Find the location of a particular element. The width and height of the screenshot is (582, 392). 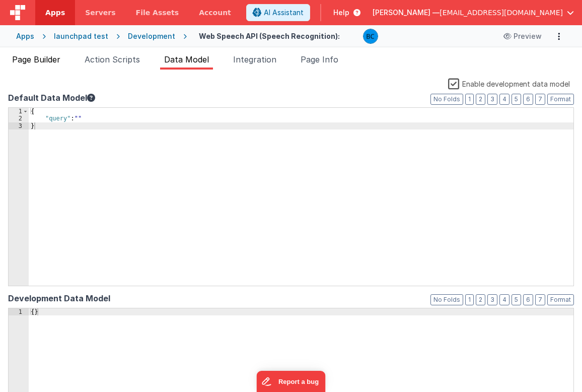

span: Page Info is located at coordinates (319, 59).